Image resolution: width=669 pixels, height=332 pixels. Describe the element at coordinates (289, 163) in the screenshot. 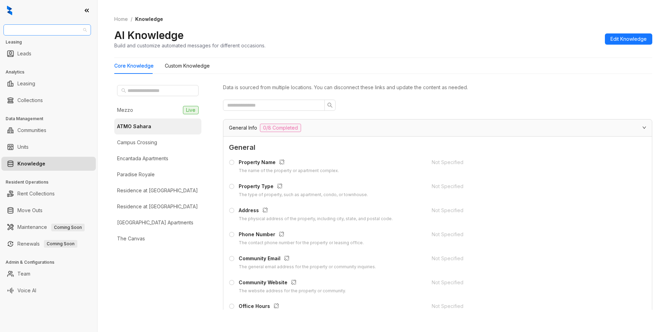

I see `div: Property Name` at that location.